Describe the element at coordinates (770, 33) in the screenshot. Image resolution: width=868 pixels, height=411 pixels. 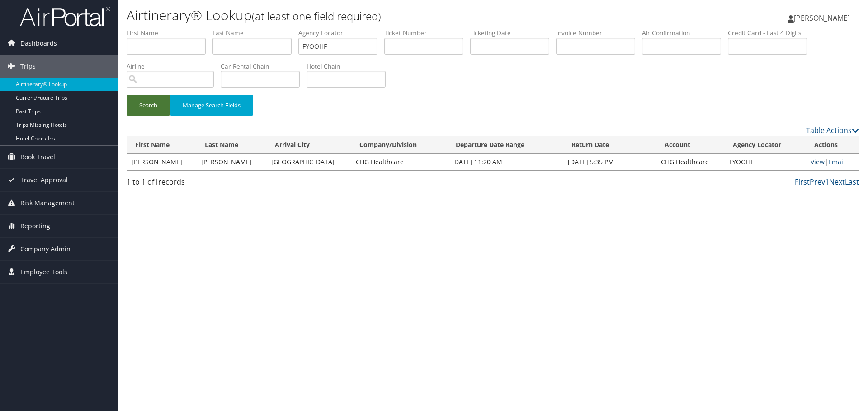
I see `label: Credit Card - Last 4 Digits` at that location.